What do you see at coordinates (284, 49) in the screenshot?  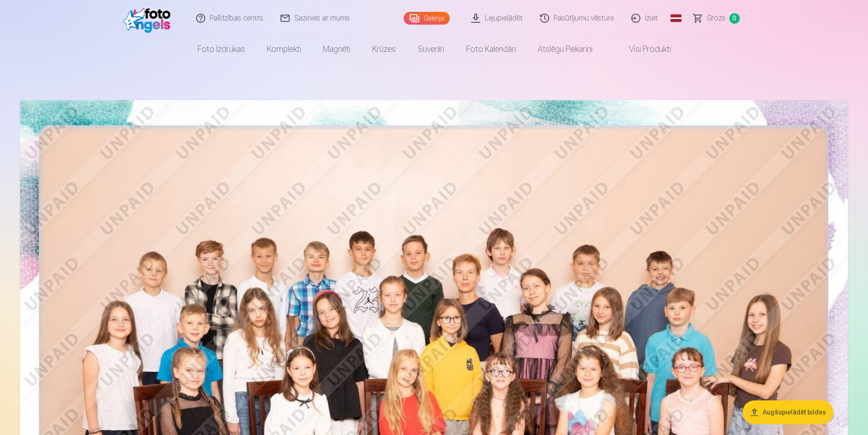 I see `a: Komplekti` at bounding box center [284, 49].